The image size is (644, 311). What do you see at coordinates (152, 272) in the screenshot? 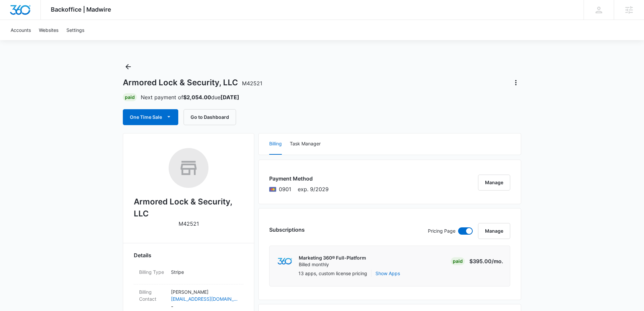
I see `dt: Billing Type` at bounding box center [152, 272].